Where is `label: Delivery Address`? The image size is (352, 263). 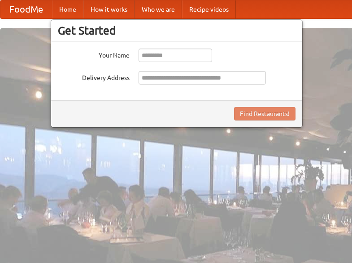
label: Delivery Address is located at coordinates (94, 76).